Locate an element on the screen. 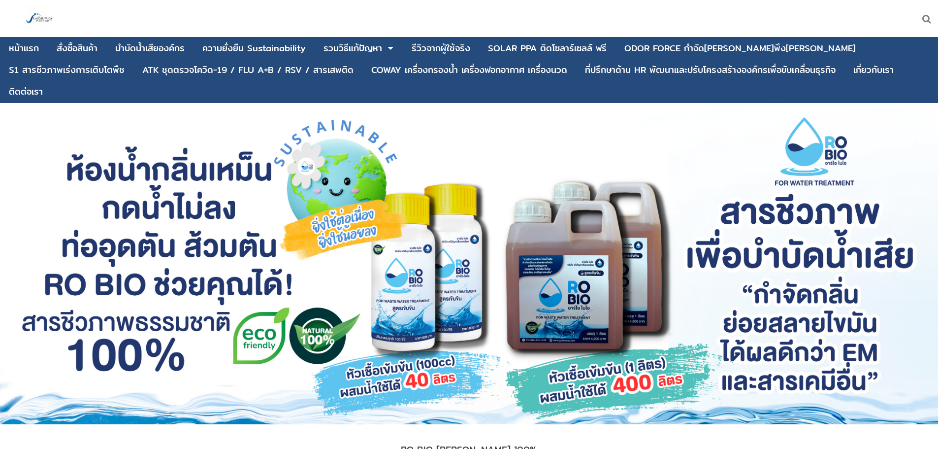 Image resolution: width=938 pixels, height=449 pixels. div: บําบัดน้ำเสียองค์กร is located at coordinates (150, 48).